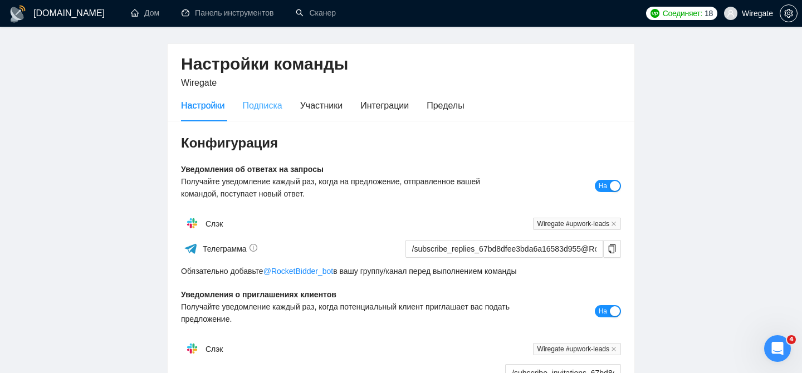 The width and height of the screenshot is (802, 373). Describe the element at coordinates (18, 14) in the screenshot. I see `img: логотип` at that location.